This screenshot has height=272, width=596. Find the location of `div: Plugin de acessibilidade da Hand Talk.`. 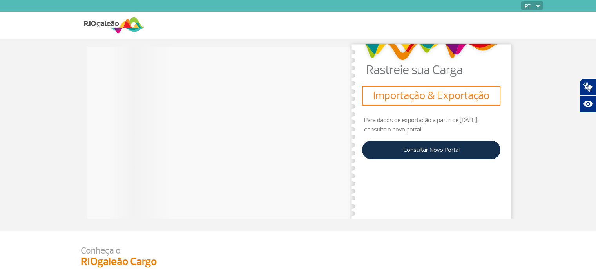

div: Plugin de acessibilidade da Hand Talk. is located at coordinates (587, 96).